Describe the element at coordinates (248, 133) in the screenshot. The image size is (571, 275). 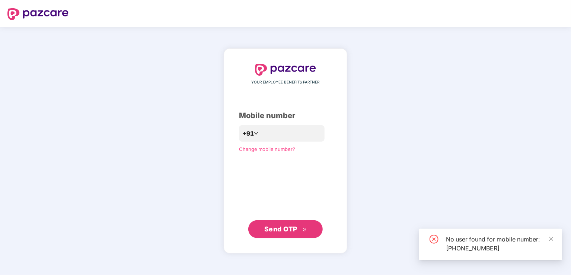
I see `span: +91` at that location.